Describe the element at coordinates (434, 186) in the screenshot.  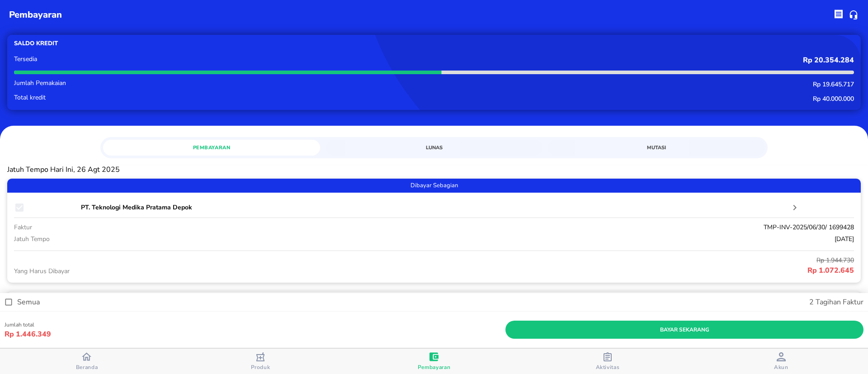
I see `span: Dibayar Sebagian` at that location.